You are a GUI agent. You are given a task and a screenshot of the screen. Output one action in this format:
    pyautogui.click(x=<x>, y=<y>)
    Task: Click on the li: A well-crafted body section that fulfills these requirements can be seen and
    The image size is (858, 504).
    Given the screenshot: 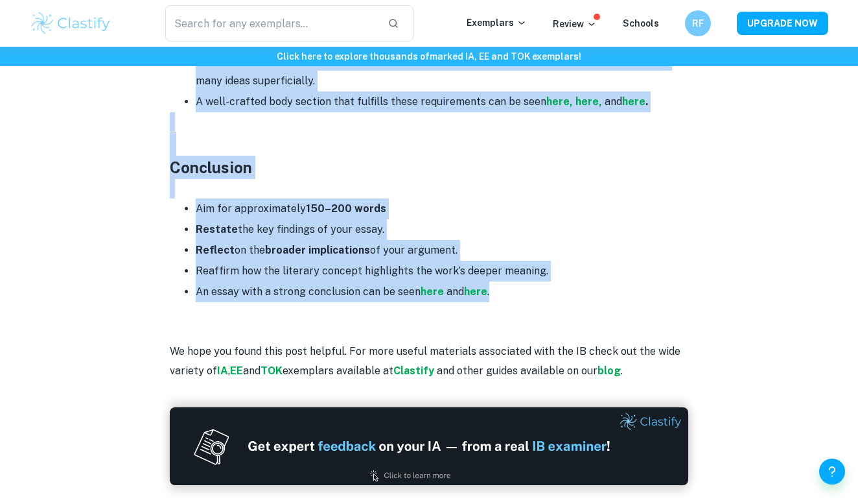 What is the action you would take?
    pyautogui.click(x=442, y=102)
    